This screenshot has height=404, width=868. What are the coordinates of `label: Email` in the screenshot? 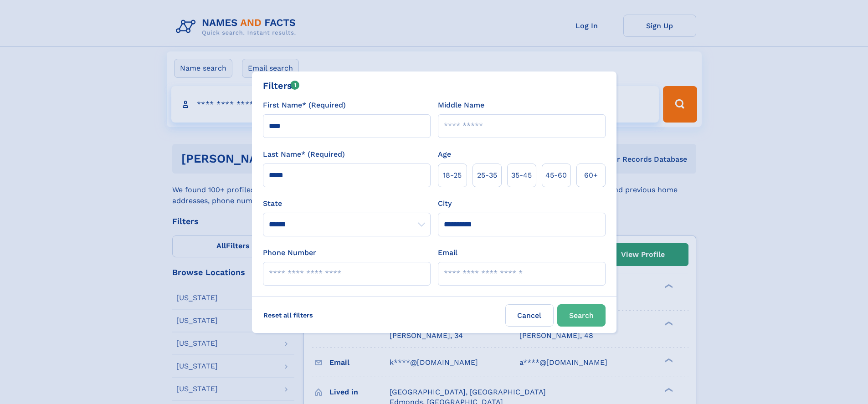 It's located at (447, 253).